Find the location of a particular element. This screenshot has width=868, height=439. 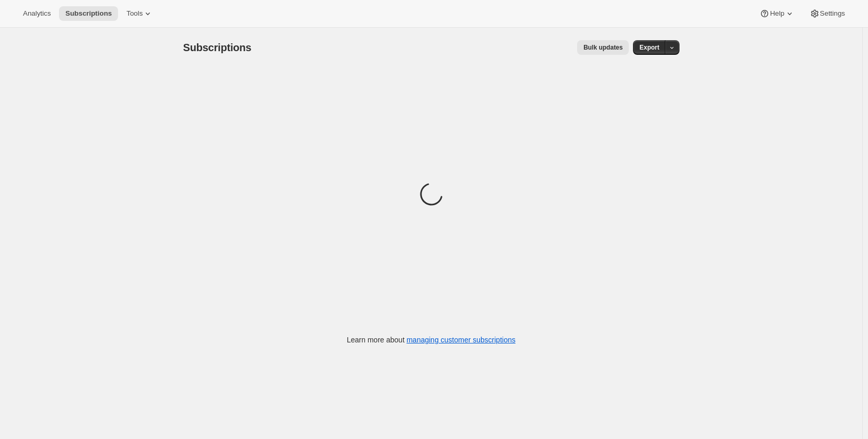

span: Help is located at coordinates (777, 13).